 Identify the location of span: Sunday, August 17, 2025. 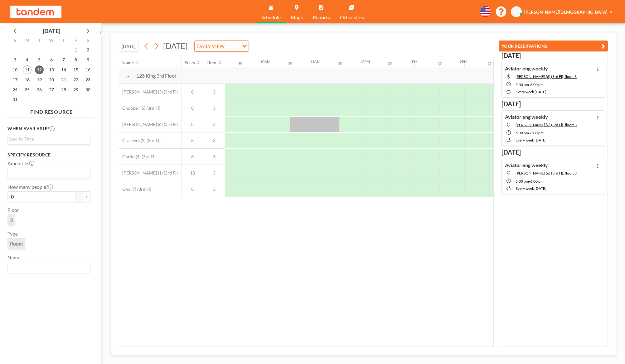
(15, 80).